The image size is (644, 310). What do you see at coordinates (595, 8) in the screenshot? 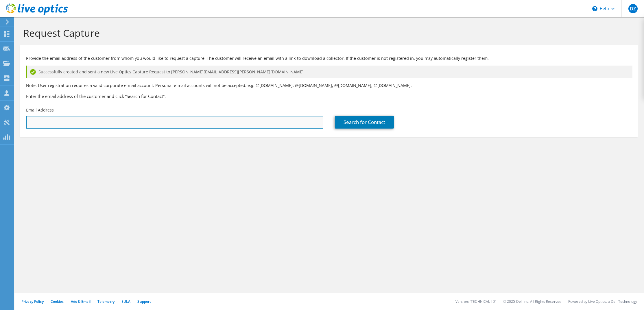
I see `svg: \n` at bounding box center [595, 8].